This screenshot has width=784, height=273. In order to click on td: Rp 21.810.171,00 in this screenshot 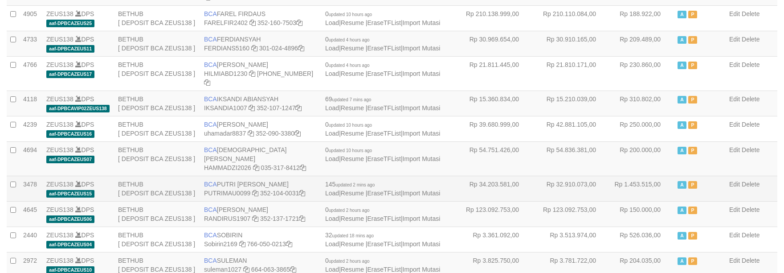, I will do `click(571, 73)`.